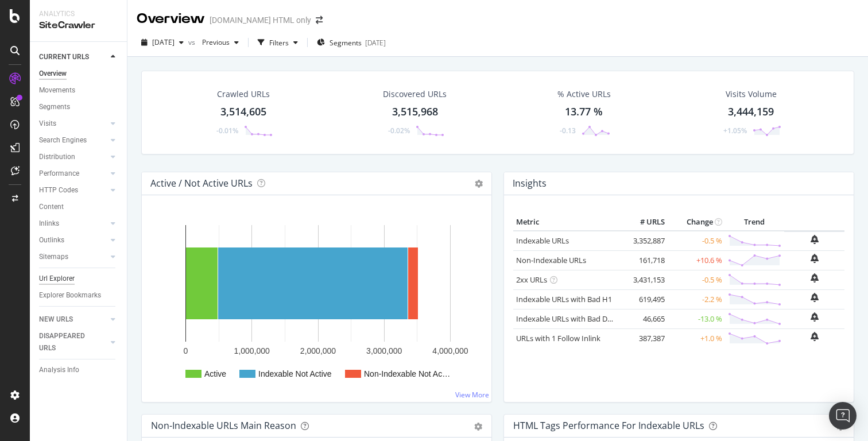 The width and height of the screenshot is (868, 441). Describe the element at coordinates (79, 107) in the screenshot. I see `a: Segments` at that location.